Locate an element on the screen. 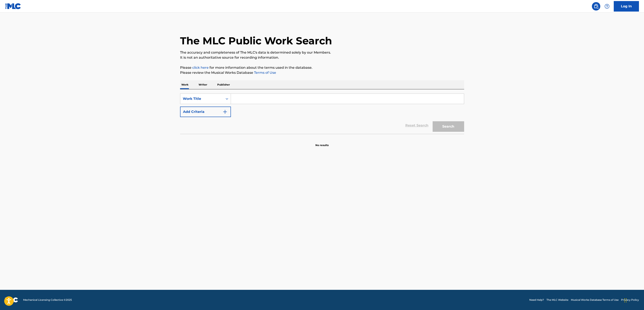 The height and width of the screenshot is (310, 644). p: Please for more information about the terms used in the database. is located at coordinates (322, 68).